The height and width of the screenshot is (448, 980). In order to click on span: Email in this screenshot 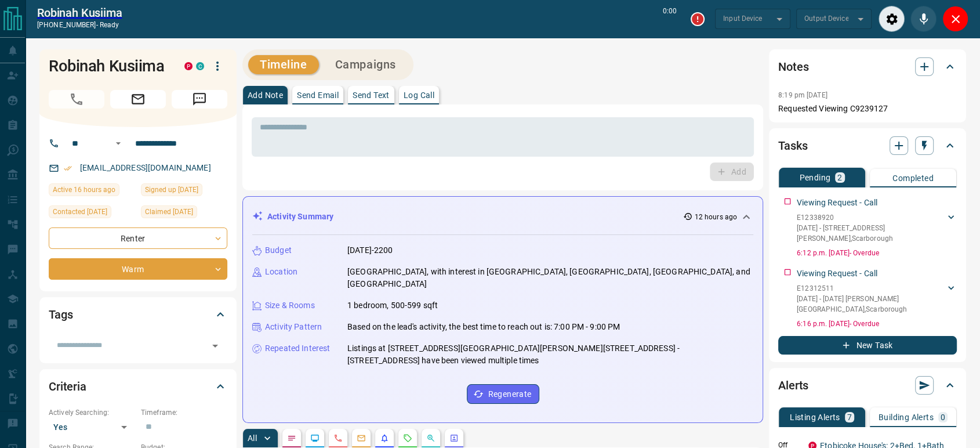, I will do `click(138, 99)`.